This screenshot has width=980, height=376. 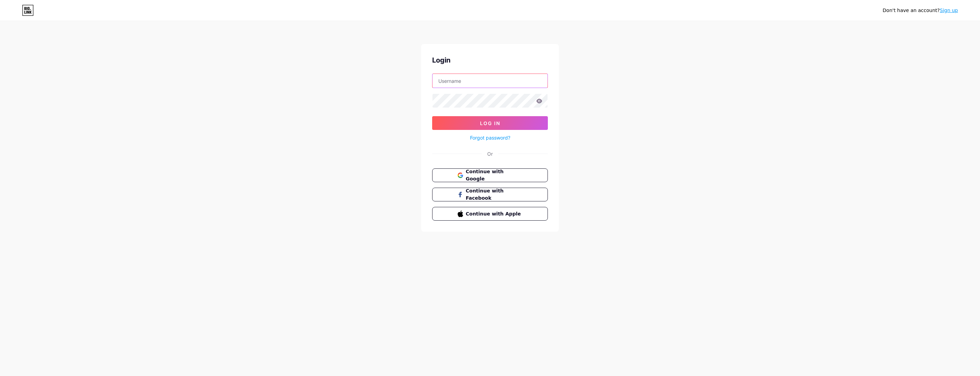 I want to click on button: Log In, so click(x=490, y=123).